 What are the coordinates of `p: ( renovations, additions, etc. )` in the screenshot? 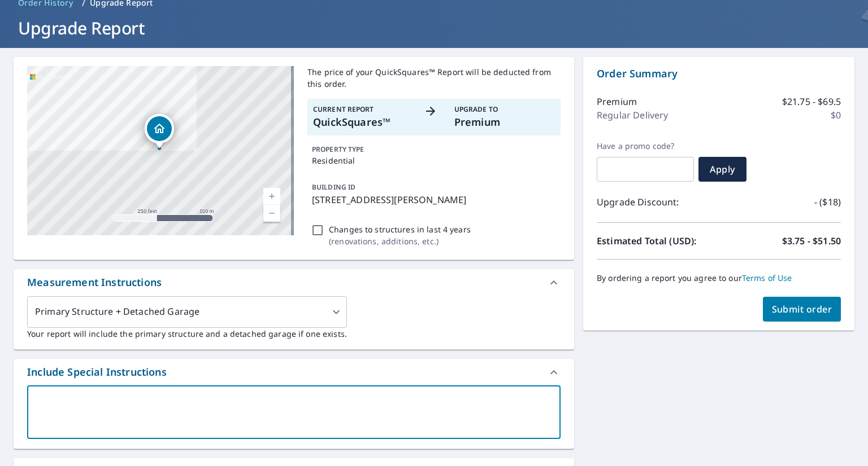 It's located at (400, 241).